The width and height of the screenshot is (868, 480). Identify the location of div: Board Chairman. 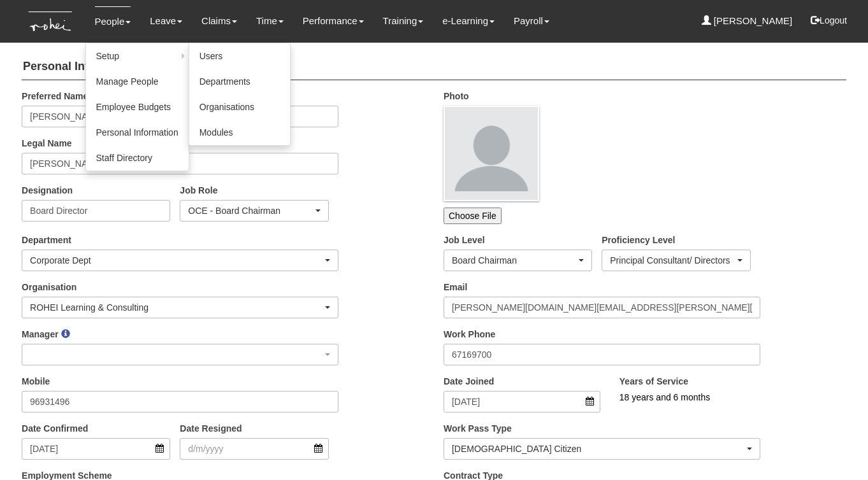
(514, 261).